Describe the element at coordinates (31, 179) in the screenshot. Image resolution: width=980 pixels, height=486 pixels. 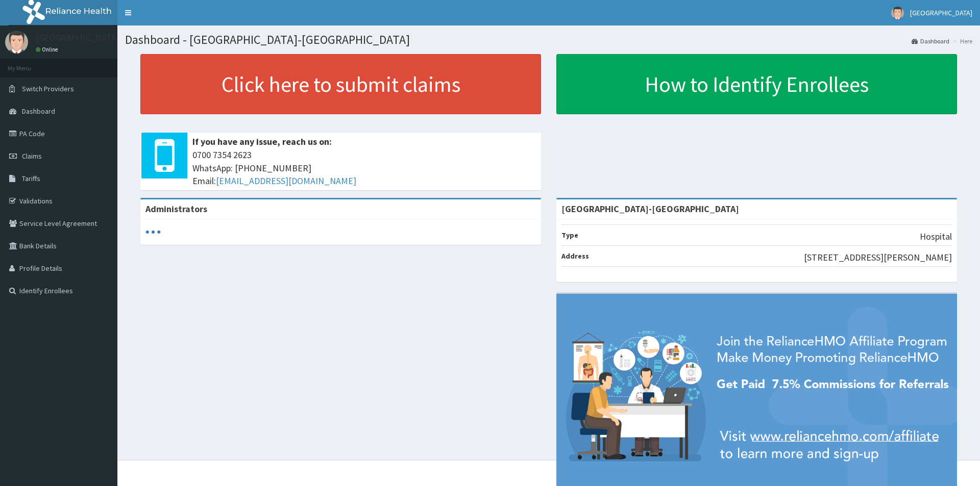
I see `span: Tariffs` at that location.